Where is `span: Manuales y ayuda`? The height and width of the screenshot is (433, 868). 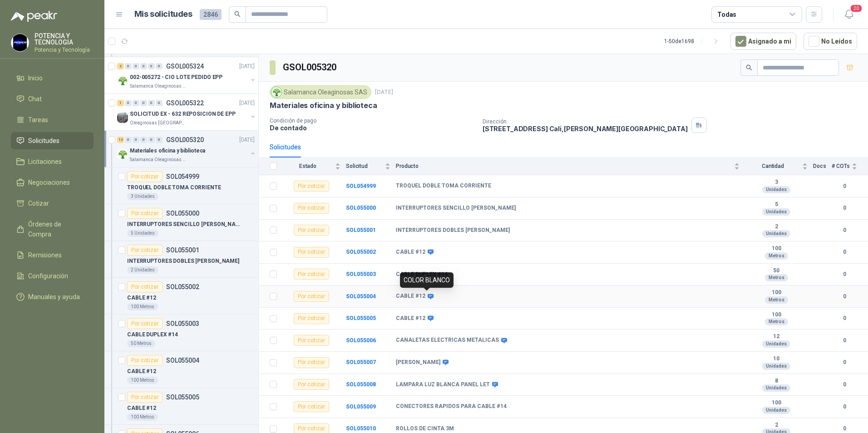
span: Manuales y ayuda is located at coordinates (54, 297).